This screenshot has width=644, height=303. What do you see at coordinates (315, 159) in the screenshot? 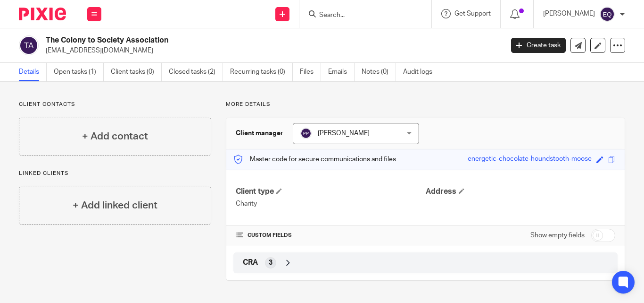
I see `p: Master code for secure communications and files` at bounding box center [315, 159].